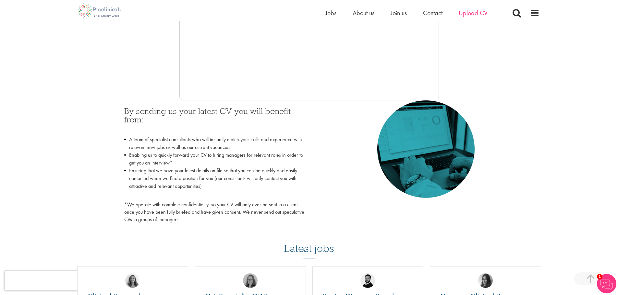 This screenshot has height=295, width=618. What do you see at coordinates (473, 13) in the screenshot?
I see `a: Upload CV` at bounding box center [473, 13].